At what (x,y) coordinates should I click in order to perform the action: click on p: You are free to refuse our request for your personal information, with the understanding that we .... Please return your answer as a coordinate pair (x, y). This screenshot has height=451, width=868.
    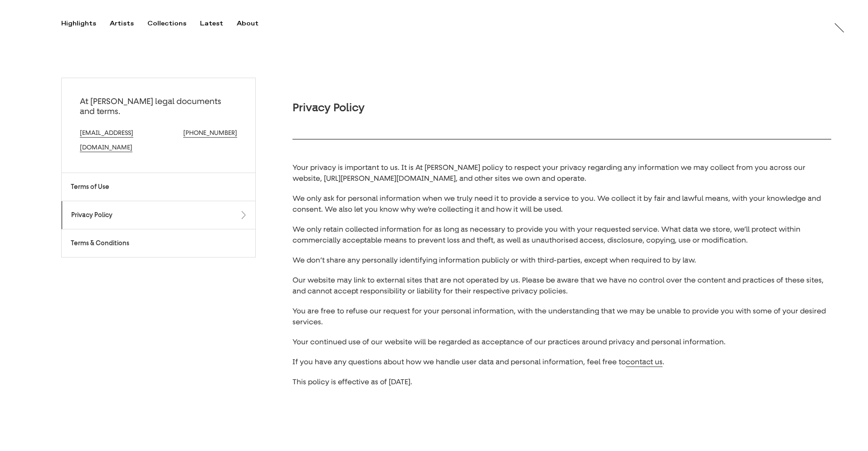
    Looking at the image, I should click on (562, 316).